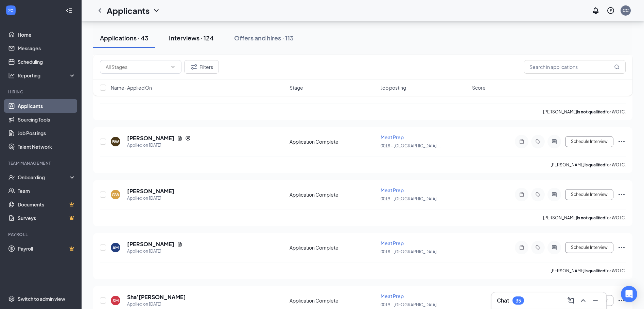  Describe the element at coordinates (47, 147) in the screenshot. I see `a: Talent Network` at that location.